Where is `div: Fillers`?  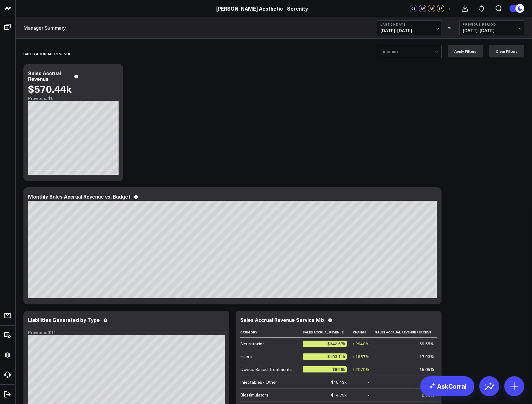 div: Fillers is located at coordinates (246, 357).